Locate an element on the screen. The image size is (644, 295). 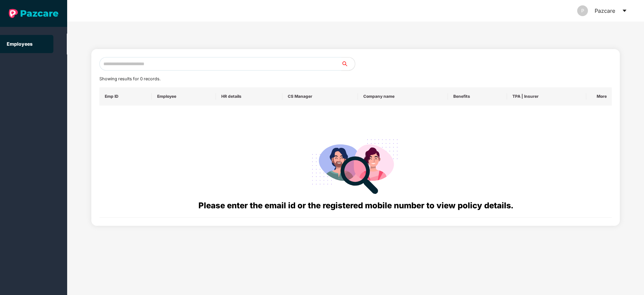
span: P is located at coordinates (582, 11).